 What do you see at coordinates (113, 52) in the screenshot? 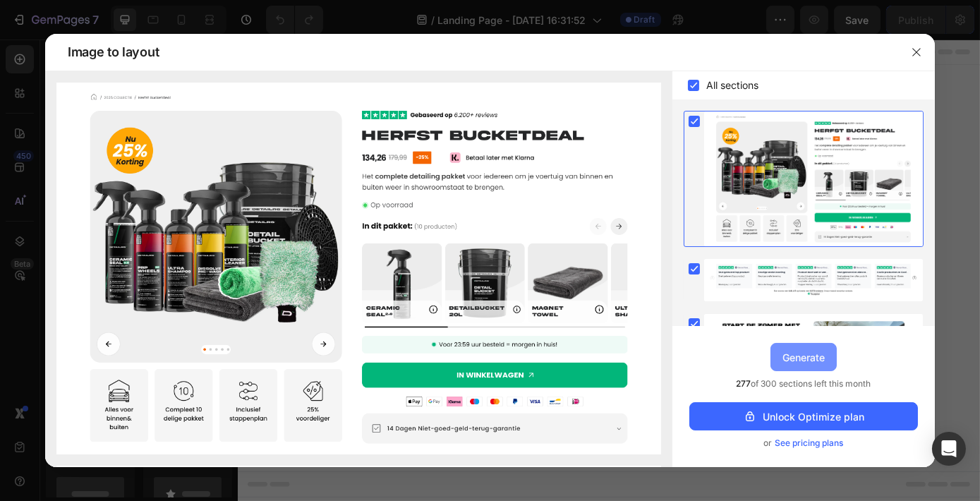
I see `span: Image to layout` at bounding box center [113, 52].